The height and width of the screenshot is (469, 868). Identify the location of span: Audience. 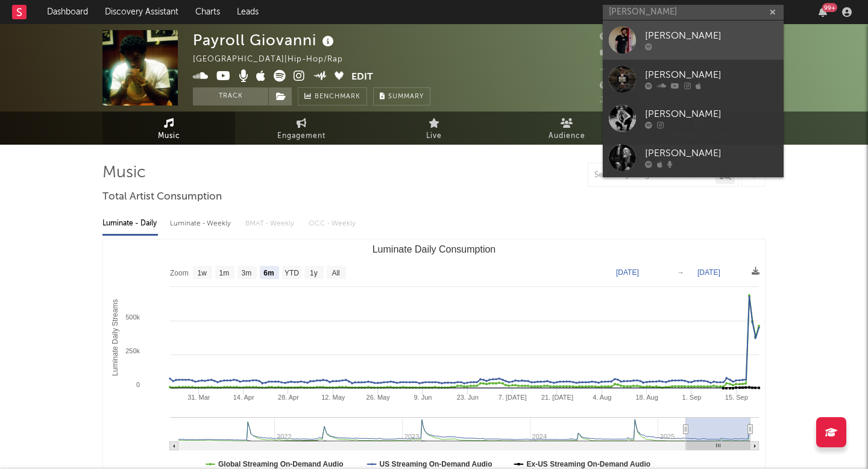
(566, 136).